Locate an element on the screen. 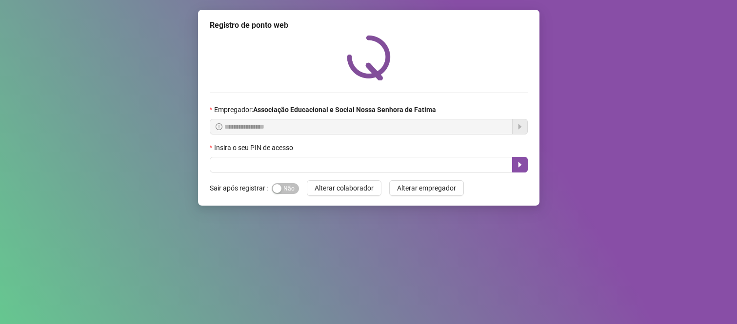 The height and width of the screenshot is (324, 737). span: Alterar empregador is located at coordinates (426, 188).